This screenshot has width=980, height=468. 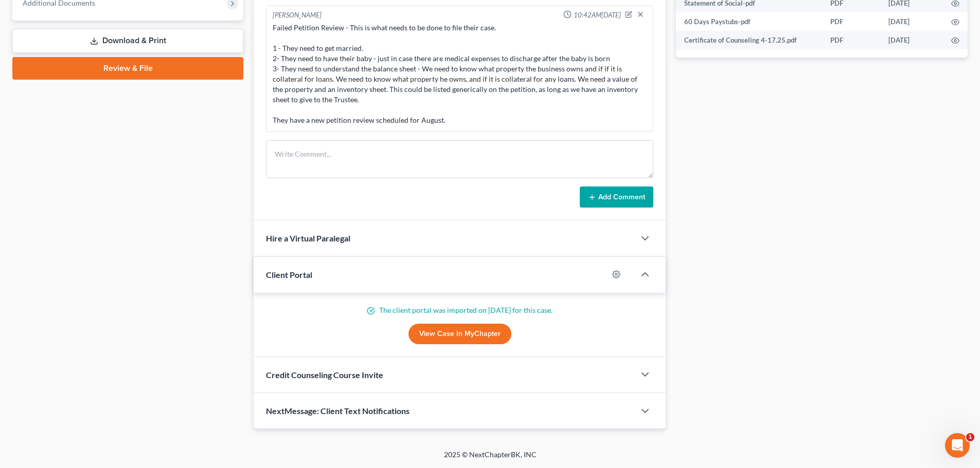 I want to click on span: NextMessage: Client Text Notifications, so click(x=338, y=411).